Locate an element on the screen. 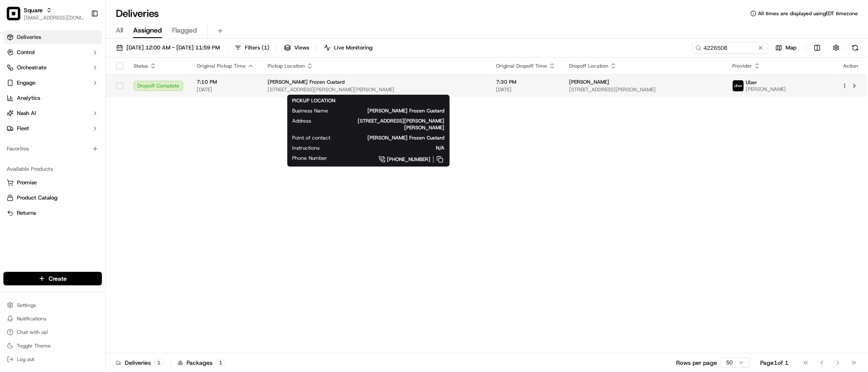  button: Log out is located at coordinates (52, 359).